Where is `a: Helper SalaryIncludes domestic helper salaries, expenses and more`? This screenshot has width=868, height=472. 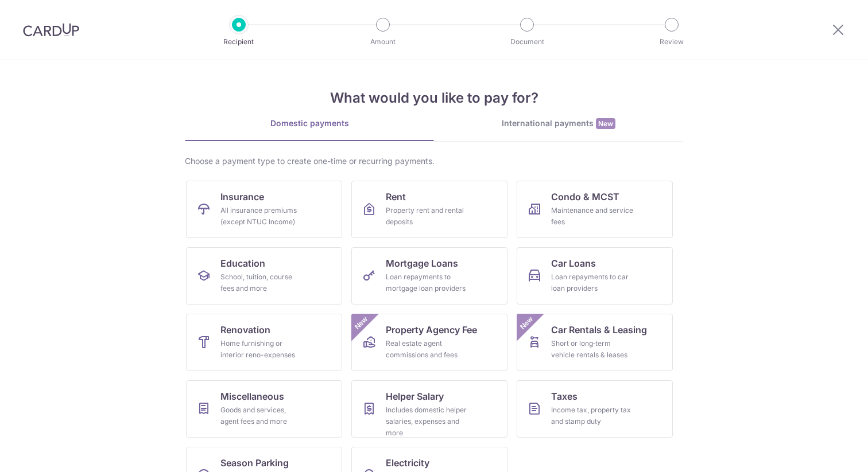 a: Helper SalaryIncludes domestic helper salaries, expenses and more is located at coordinates (429, 409).